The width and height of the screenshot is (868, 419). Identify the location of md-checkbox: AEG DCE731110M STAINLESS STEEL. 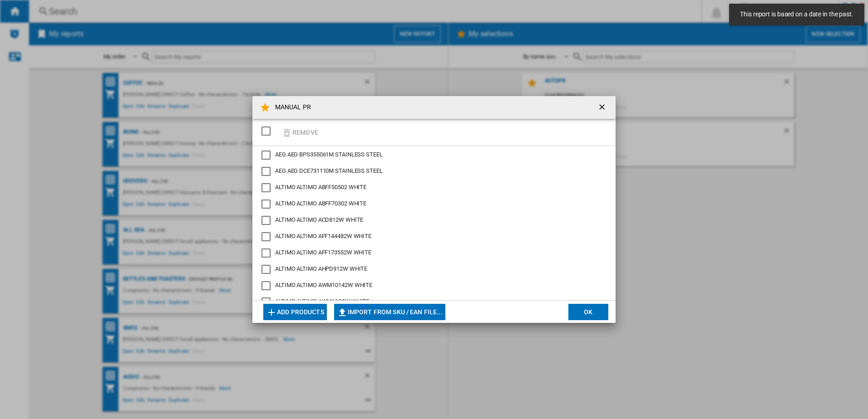
(430, 171).